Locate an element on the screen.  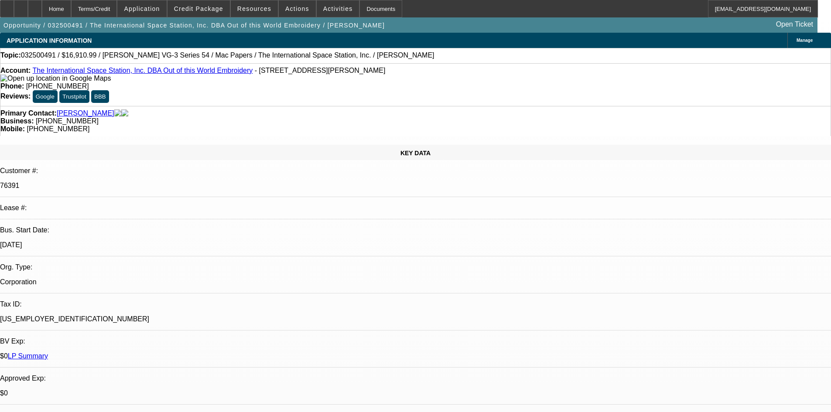
strong: Topic: is located at coordinates (10, 55).